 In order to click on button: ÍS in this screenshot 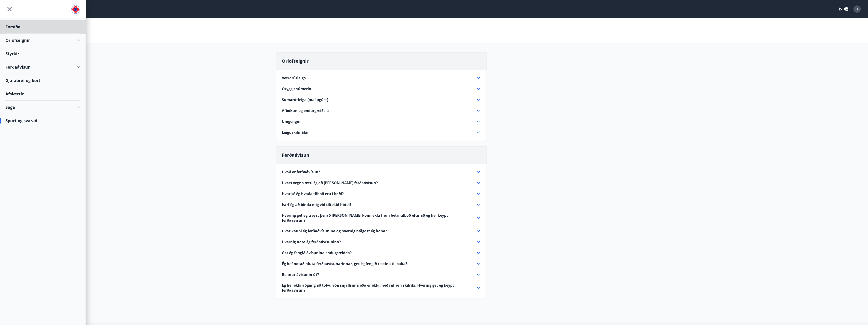, I will do `click(843, 9)`.